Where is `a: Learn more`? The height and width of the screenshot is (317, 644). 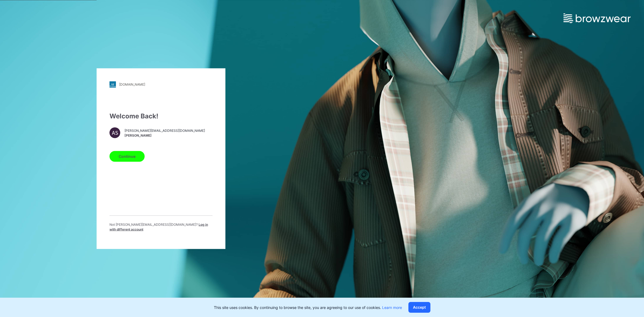 a: Learn more is located at coordinates (392, 307).